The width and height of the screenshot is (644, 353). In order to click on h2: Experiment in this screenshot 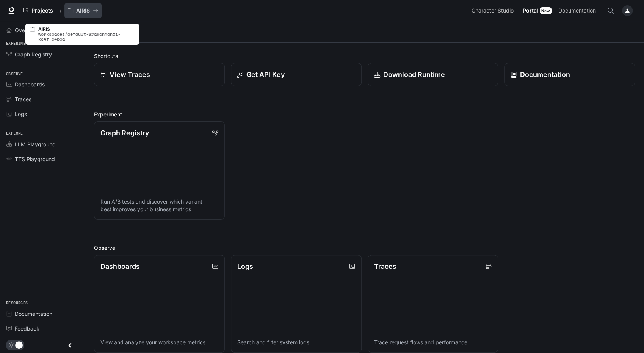, I will do `click(364, 114)`.